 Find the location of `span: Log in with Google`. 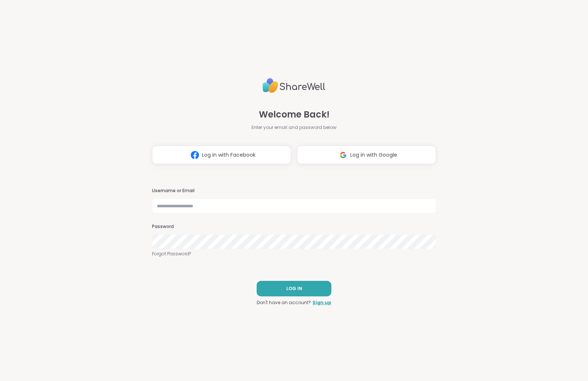

span: Log in with Google is located at coordinates (373, 155).